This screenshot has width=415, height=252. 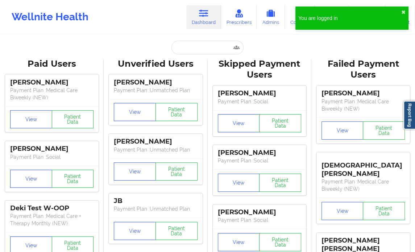 I want to click on button: close, so click(x=403, y=12).